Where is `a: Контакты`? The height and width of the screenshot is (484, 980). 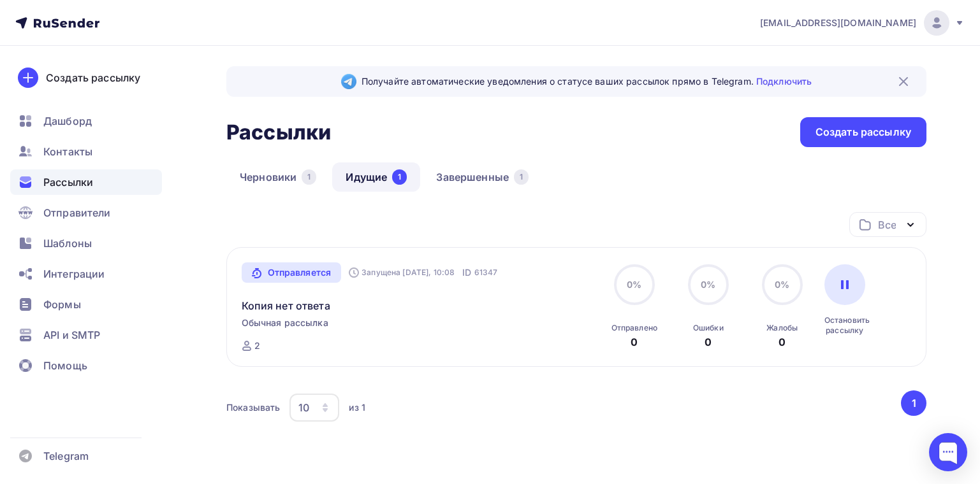
a: Контакты is located at coordinates (86, 152).